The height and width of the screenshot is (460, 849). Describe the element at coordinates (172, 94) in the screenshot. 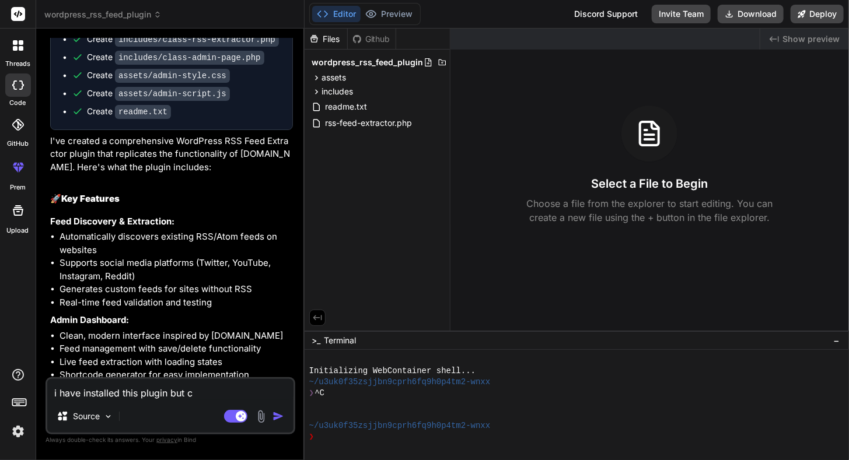

I see `code: assets/admin-script.js` at that location.